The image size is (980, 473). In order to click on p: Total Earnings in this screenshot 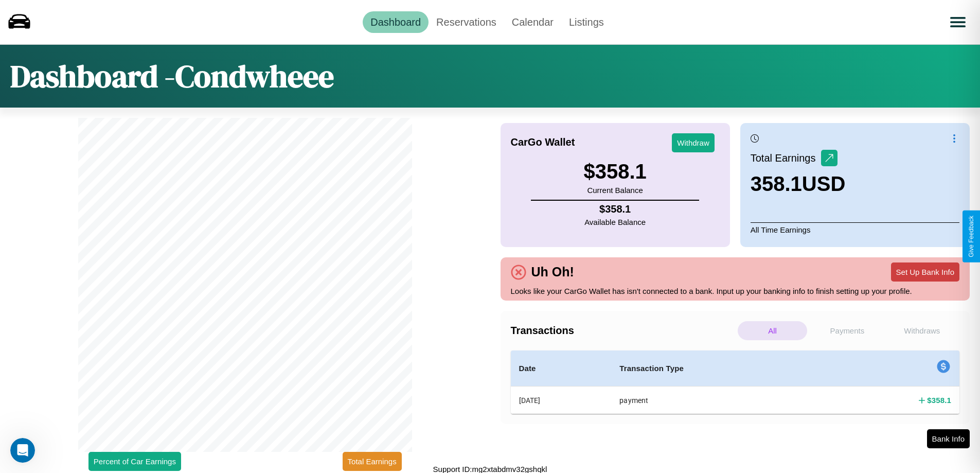, I will do `click(785, 158)`.